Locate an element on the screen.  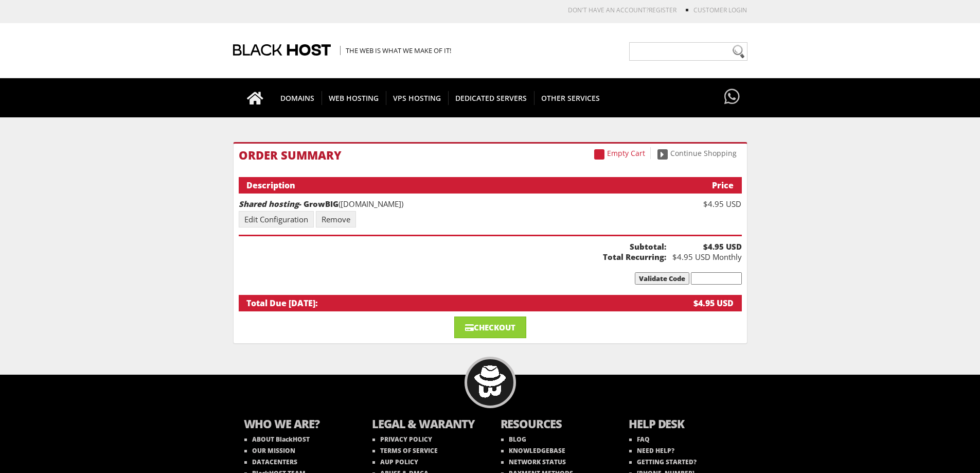
span: OTHER SERVICES is located at coordinates (570, 98).